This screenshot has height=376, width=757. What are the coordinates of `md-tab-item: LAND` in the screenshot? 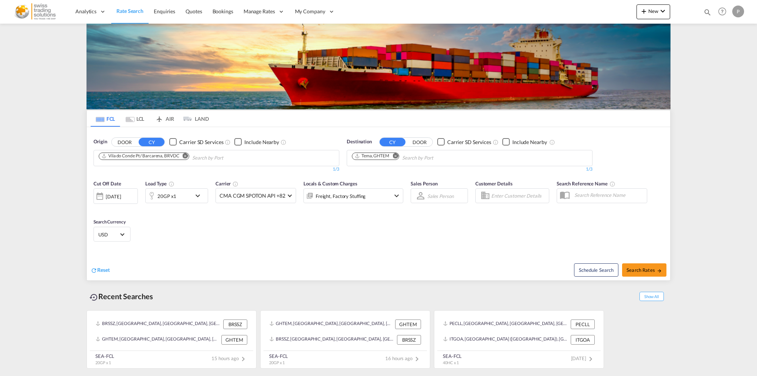 It's located at (194, 119).